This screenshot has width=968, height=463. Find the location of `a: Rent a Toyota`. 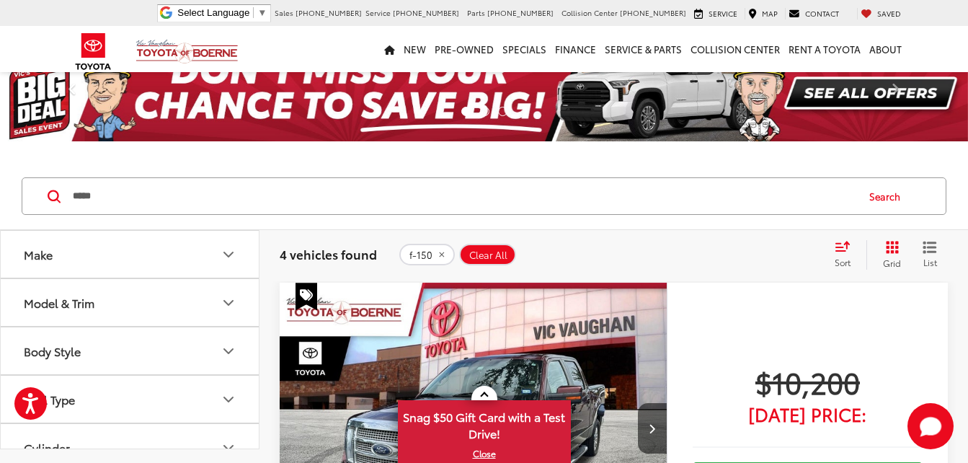

a: Rent a Toyota is located at coordinates (824, 49).